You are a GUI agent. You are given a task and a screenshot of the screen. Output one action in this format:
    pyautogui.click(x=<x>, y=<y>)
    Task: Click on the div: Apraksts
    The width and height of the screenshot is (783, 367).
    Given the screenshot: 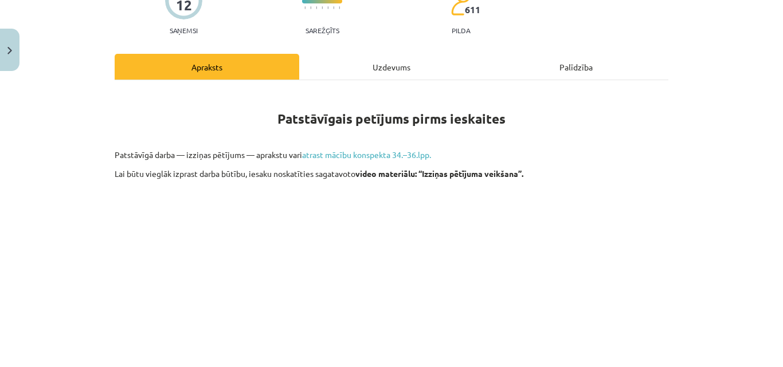 What is the action you would take?
    pyautogui.click(x=207, y=66)
    